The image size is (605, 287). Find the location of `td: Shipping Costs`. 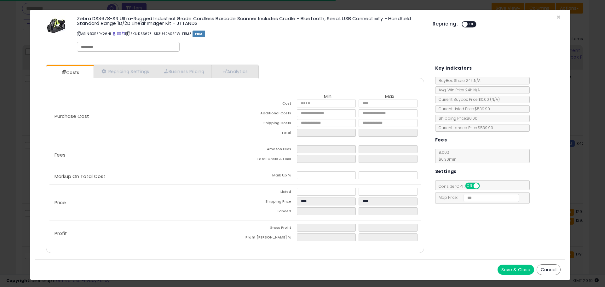

td: Shipping Costs is located at coordinates (266, 124).